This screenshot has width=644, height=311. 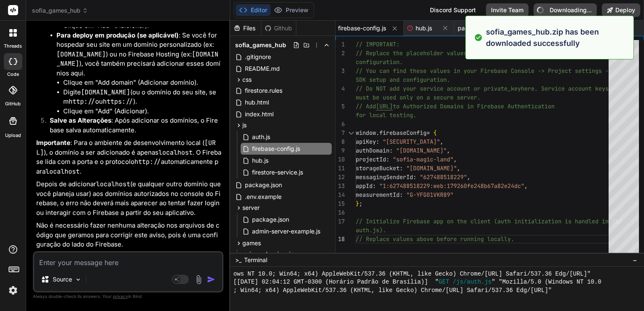 What do you see at coordinates (128, 297) in the screenshot?
I see `p: Always double-check its answers. Your in Bind` at bounding box center [128, 297].